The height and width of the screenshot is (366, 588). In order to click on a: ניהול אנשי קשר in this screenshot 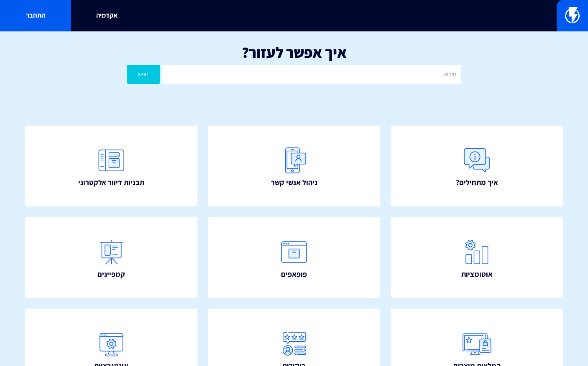, I will do `click(294, 165)`.